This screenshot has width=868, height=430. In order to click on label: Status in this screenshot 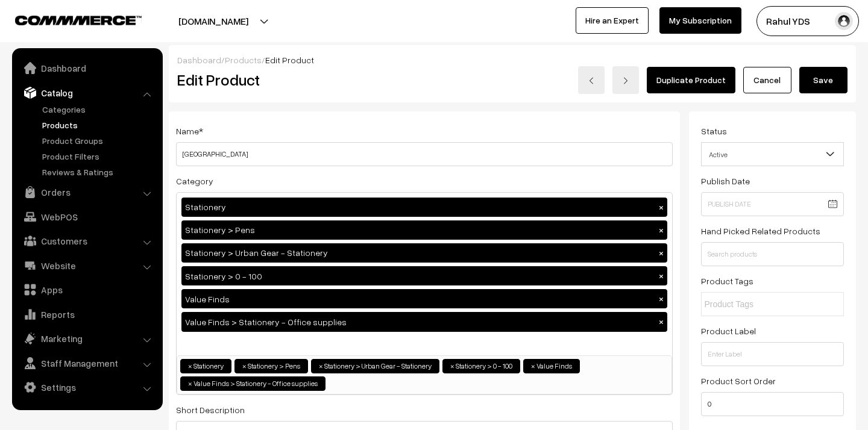, I will do `click(714, 131)`.